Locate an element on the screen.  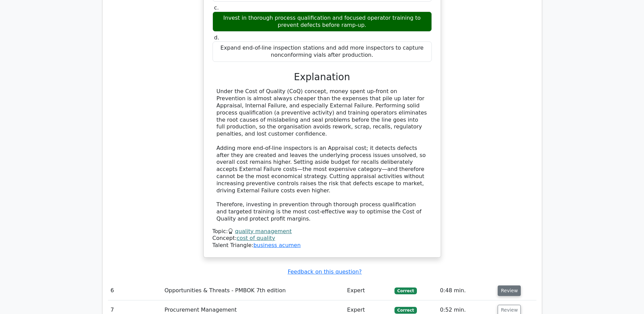
div: Topic: is located at coordinates (322, 232).